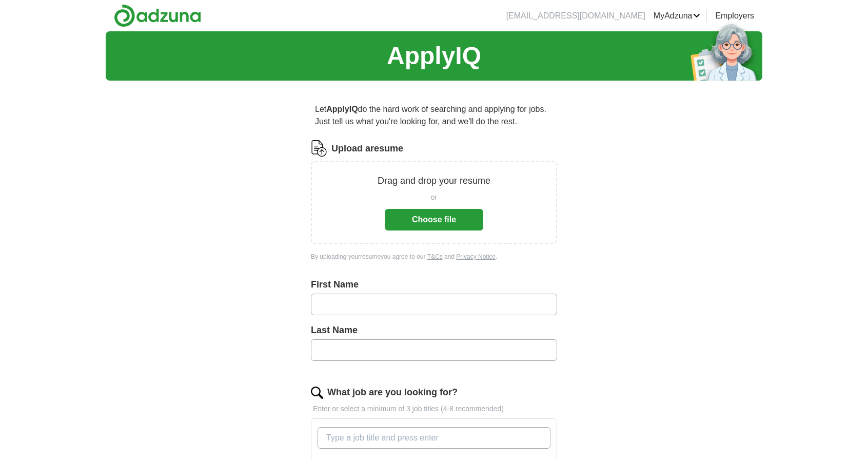 The image size is (868, 461). What do you see at coordinates (735, 16) in the screenshot?
I see `a: Employers` at bounding box center [735, 16].